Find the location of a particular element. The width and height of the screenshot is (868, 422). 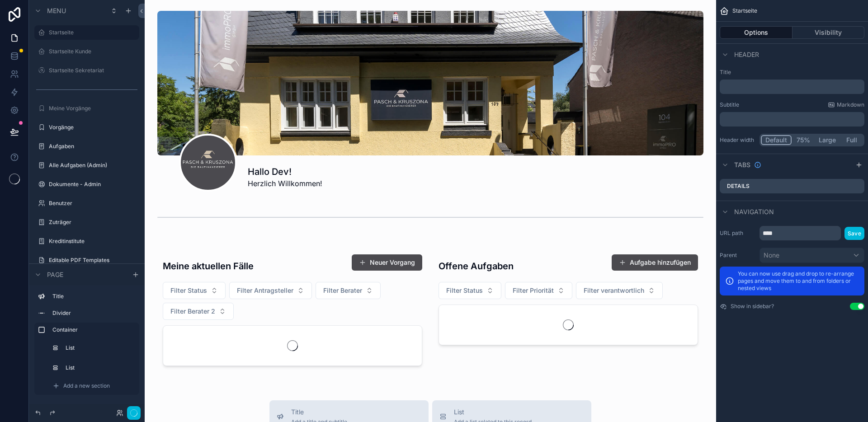

a: Meine Vorgänge is located at coordinates (92, 108).